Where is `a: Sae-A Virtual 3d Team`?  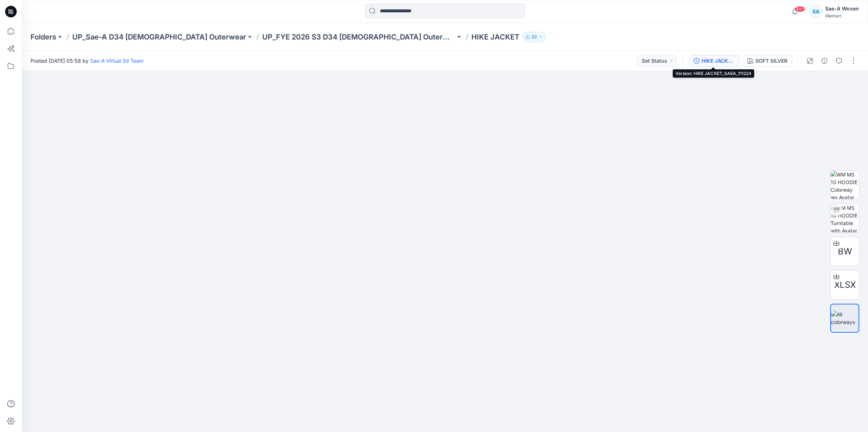
a: Sae-A Virtual 3d Team is located at coordinates (116, 61).